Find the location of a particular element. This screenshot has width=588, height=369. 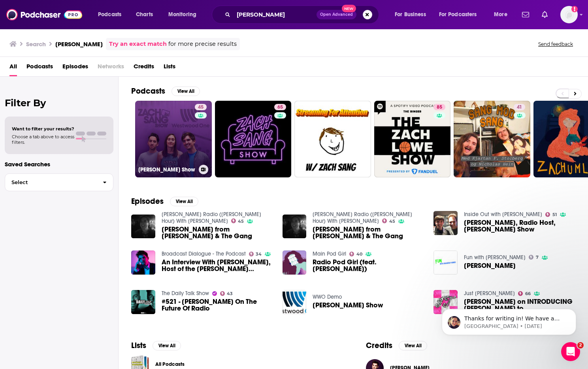

a: 66 is located at coordinates (525, 294).